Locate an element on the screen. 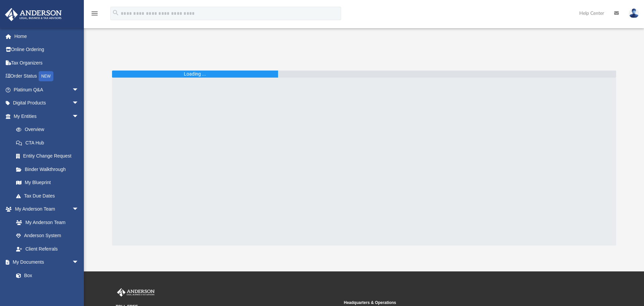 This screenshot has width=644, height=306. a: Tax Organizers is located at coordinates (47, 63).